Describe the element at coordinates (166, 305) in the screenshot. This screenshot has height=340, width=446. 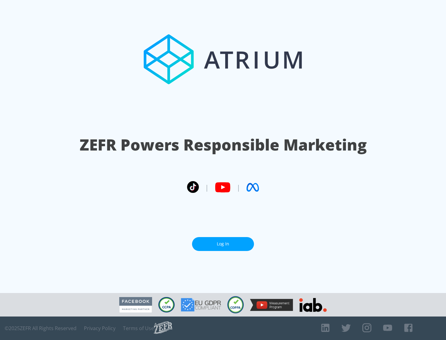
I see `img: CCPA Compliant` at that location.